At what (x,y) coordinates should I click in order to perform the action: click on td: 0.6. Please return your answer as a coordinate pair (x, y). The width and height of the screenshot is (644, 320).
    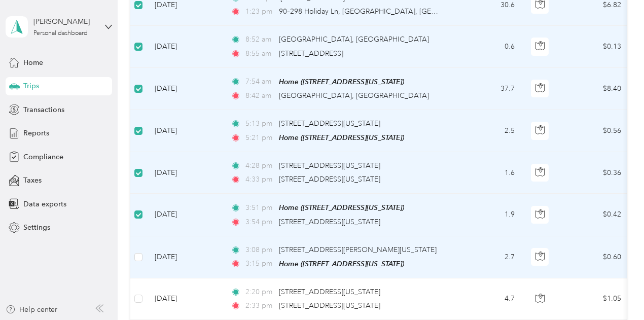
    Looking at the image, I should click on (489, 47).